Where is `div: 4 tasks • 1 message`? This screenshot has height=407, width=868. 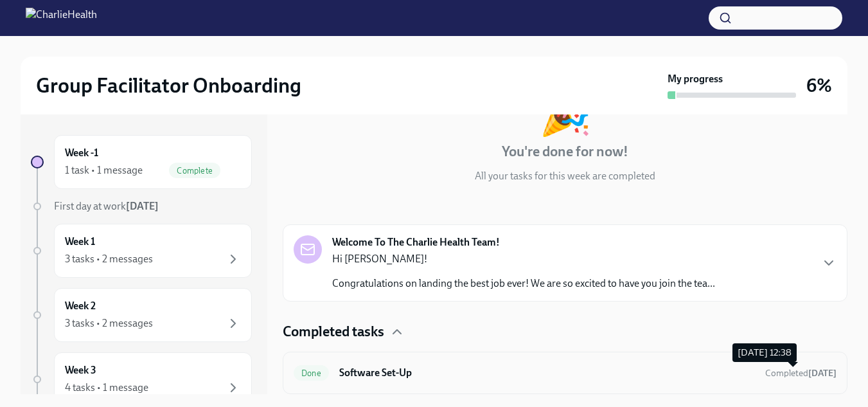 div: 4 tasks • 1 message is located at coordinates (107, 387).